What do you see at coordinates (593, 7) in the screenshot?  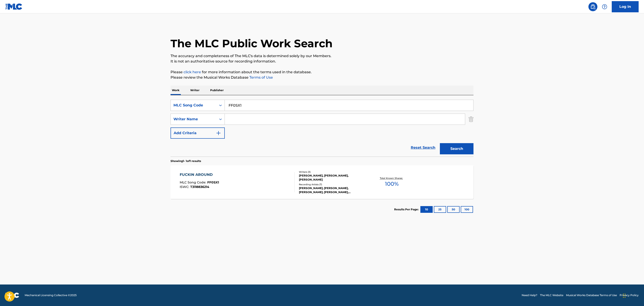 I see `a: Public Search` at bounding box center [593, 7].